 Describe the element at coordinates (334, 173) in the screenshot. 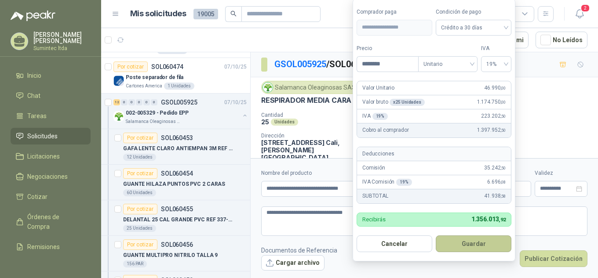

I see `label: Nombre del producto` at that location.